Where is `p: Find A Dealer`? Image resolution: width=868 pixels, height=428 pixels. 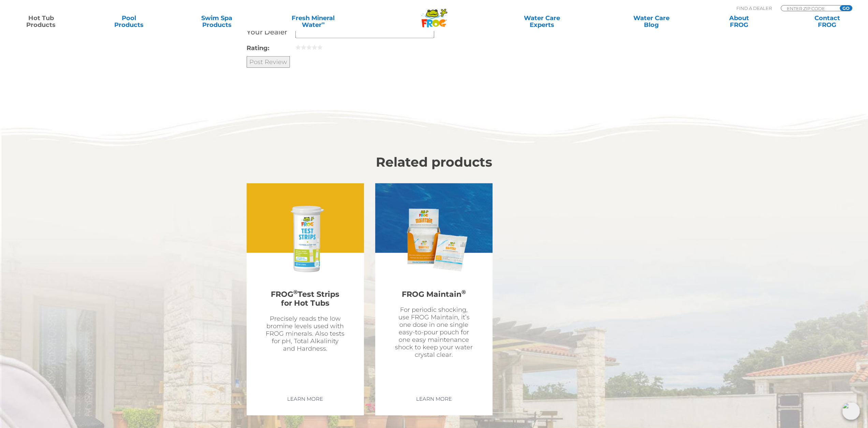 p: Find A Dealer is located at coordinates (754, 8).